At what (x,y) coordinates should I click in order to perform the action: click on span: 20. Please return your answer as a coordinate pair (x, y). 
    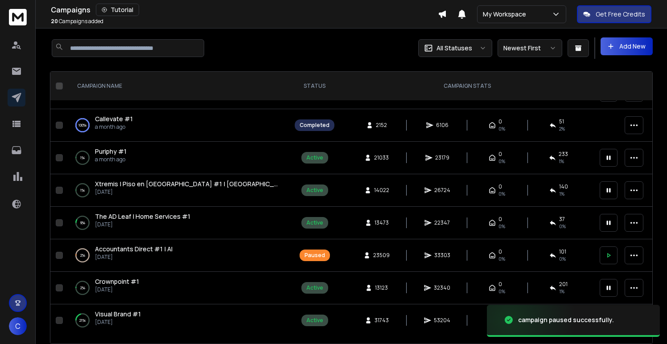
    Looking at the image, I should click on (54, 21).